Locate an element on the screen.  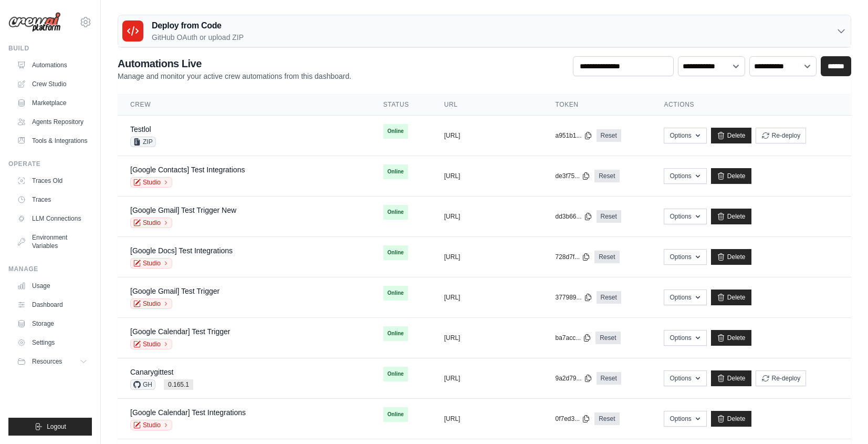
a: [Google Contacts] Test Integrations is located at coordinates (187, 170).